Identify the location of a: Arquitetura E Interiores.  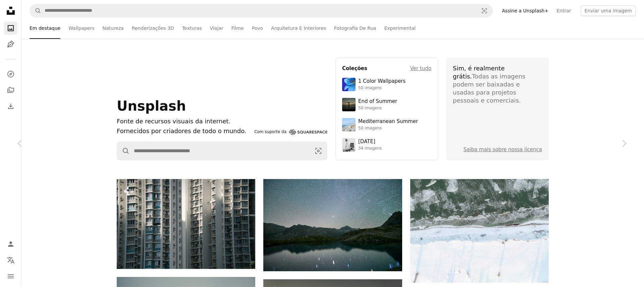
(299, 28).